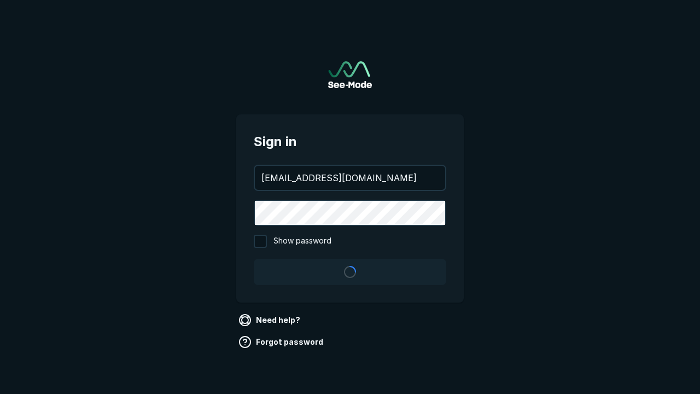  Describe the element at coordinates (303, 241) in the screenshot. I see `span: Show password` at that location.